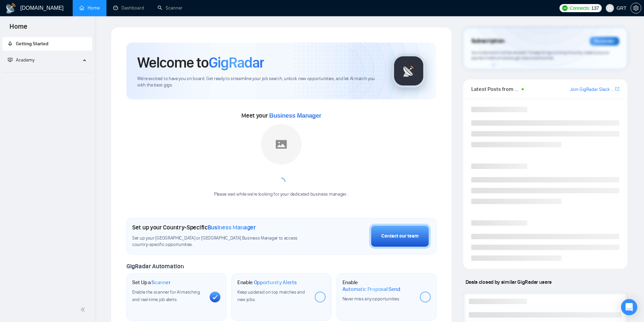  What do you see at coordinates (161, 283) in the screenshot?
I see `span: Scanner` at bounding box center [161, 283].